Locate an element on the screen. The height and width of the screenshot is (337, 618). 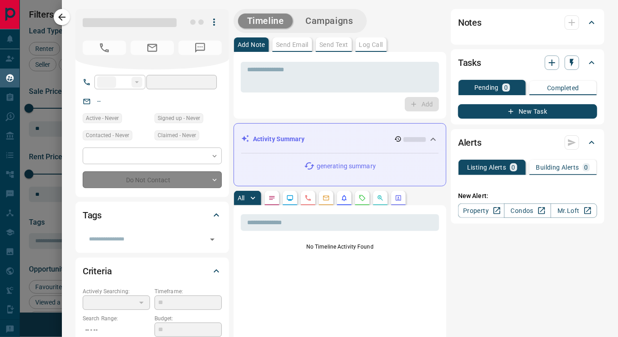
div: Criteria is located at coordinates (152, 271).